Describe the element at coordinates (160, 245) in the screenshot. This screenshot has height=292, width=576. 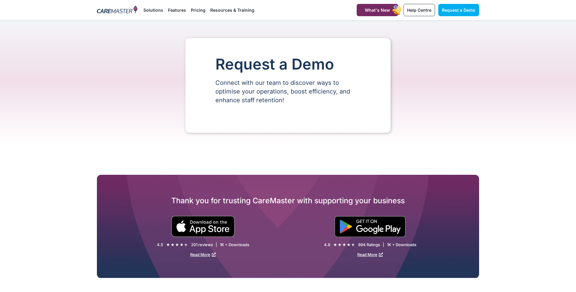
I see `div: 4.5` at that location.